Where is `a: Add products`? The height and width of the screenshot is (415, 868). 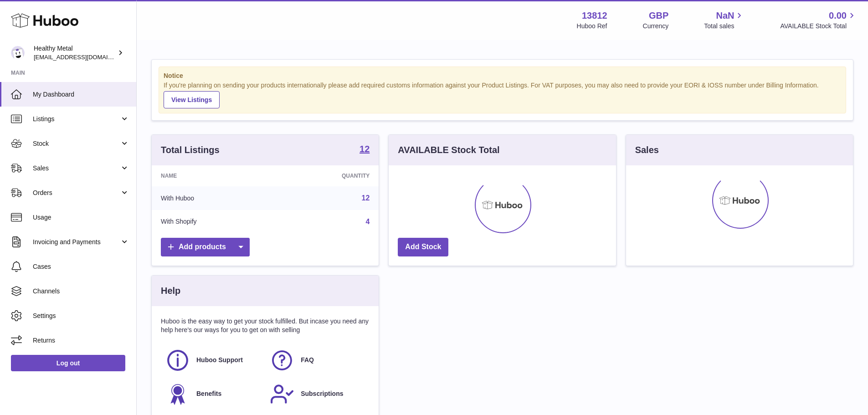
a: Add products is located at coordinates (205, 247).